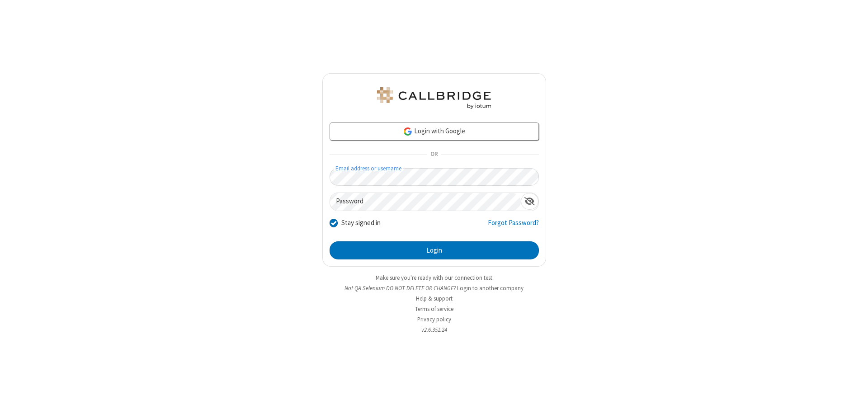 The image size is (868, 414). I want to click on input: Password, so click(425, 201).